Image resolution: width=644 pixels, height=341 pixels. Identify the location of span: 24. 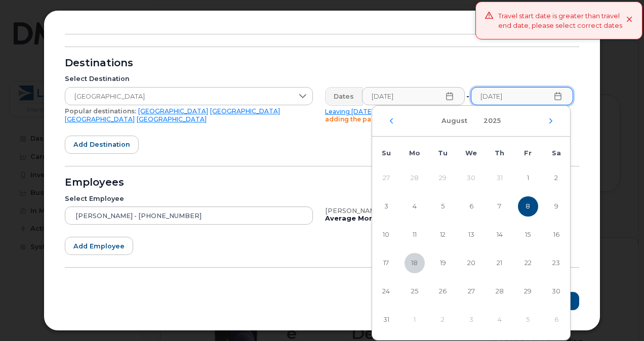
(386, 292).